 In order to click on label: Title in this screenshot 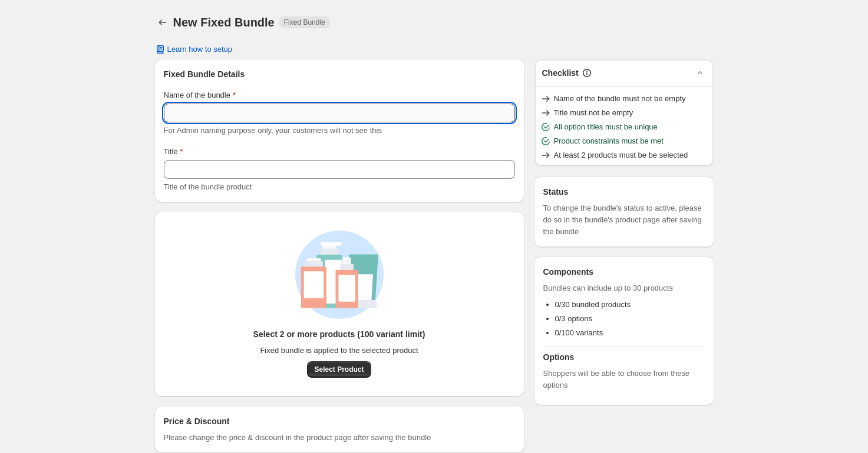, I will do `click(173, 152)`.